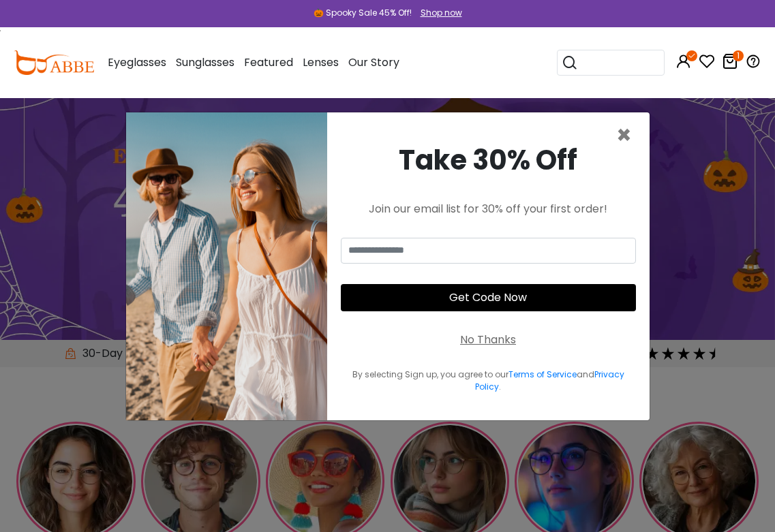 The width and height of the screenshot is (775, 532). I want to click on a: Terms of Service, so click(543, 374).